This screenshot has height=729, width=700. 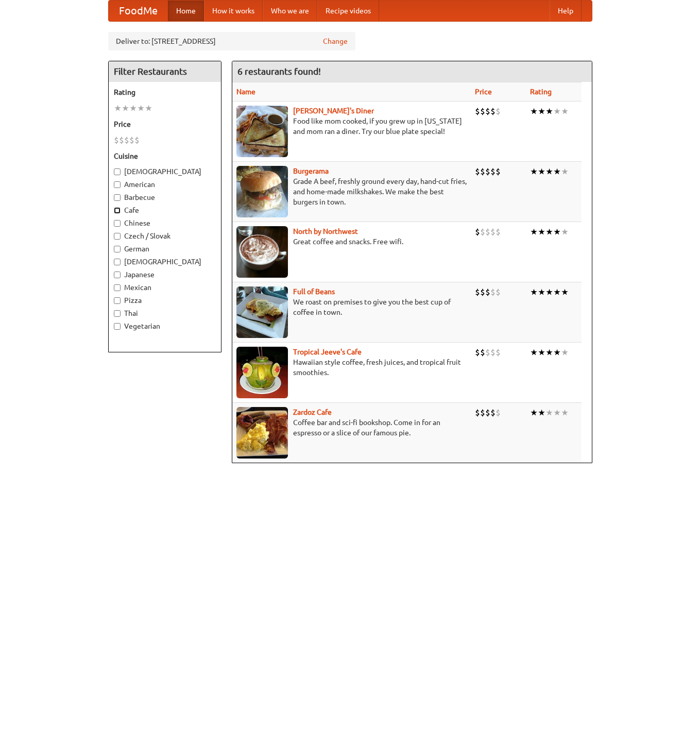 What do you see at coordinates (326, 231) in the screenshot?
I see `b: North by Northwest` at bounding box center [326, 231].